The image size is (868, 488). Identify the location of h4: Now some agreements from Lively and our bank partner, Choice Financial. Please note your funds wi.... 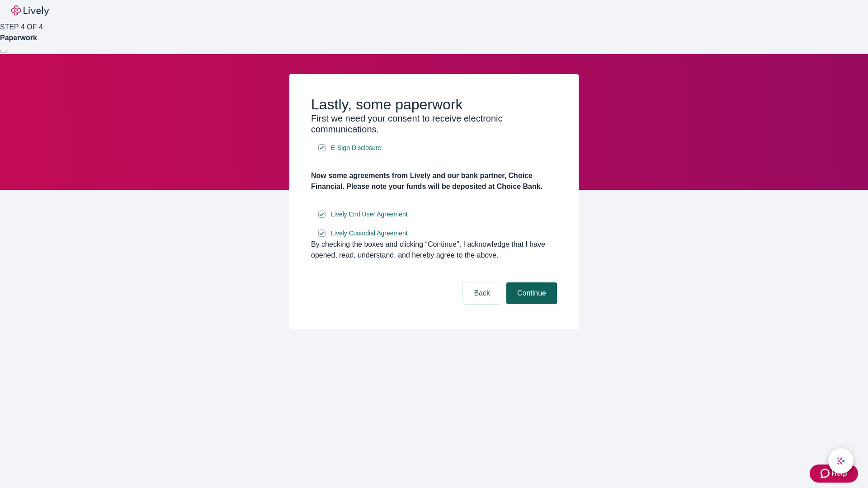
(434, 181).